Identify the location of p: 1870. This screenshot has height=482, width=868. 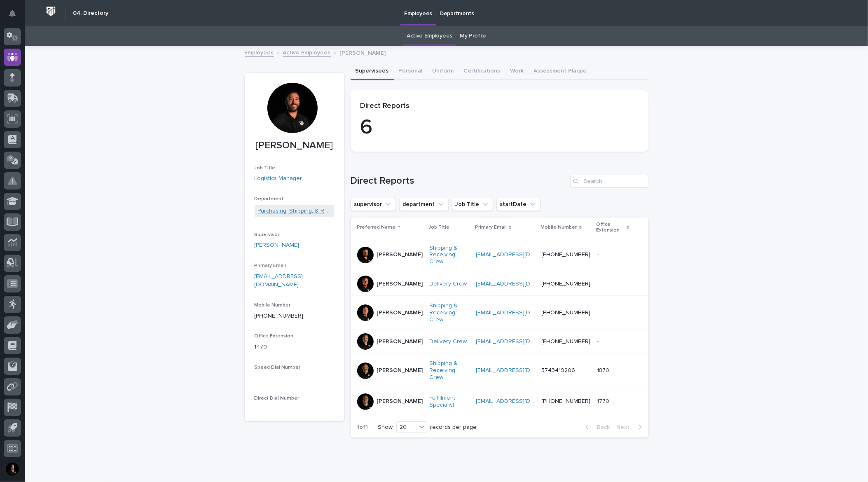
(605, 369).